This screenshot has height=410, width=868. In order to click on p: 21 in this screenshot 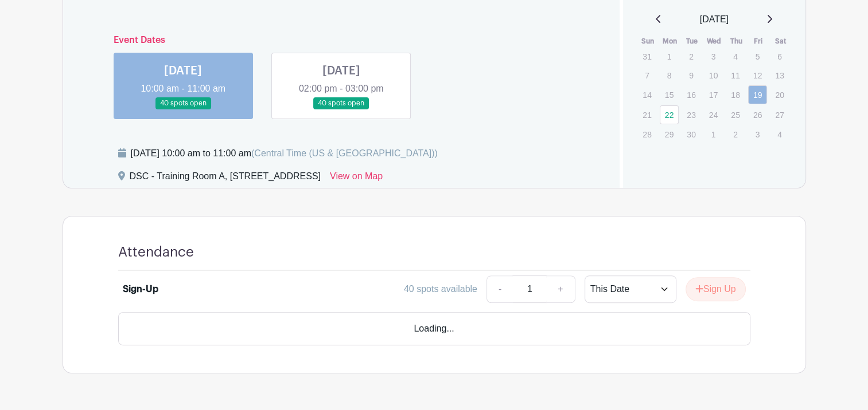, I will do `click(646, 114)`.